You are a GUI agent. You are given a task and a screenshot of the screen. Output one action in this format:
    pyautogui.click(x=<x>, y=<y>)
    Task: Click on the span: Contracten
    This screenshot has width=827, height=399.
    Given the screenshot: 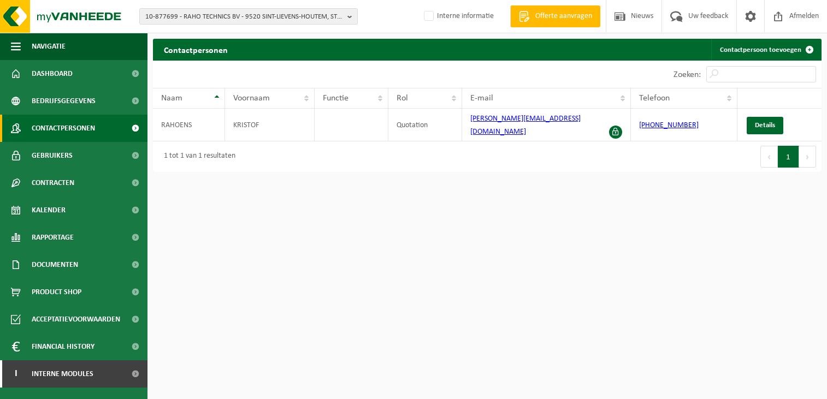 What is the action you would take?
    pyautogui.click(x=53, y=183)
    